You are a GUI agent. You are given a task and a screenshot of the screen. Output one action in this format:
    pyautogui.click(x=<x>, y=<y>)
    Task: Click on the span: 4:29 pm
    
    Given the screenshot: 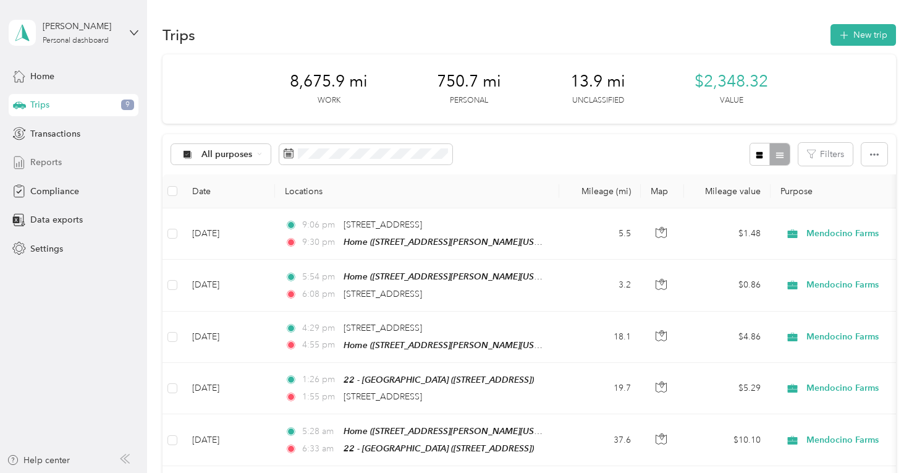 What is the action you would take?
    pyautogui.click(x=319, y=328)
    